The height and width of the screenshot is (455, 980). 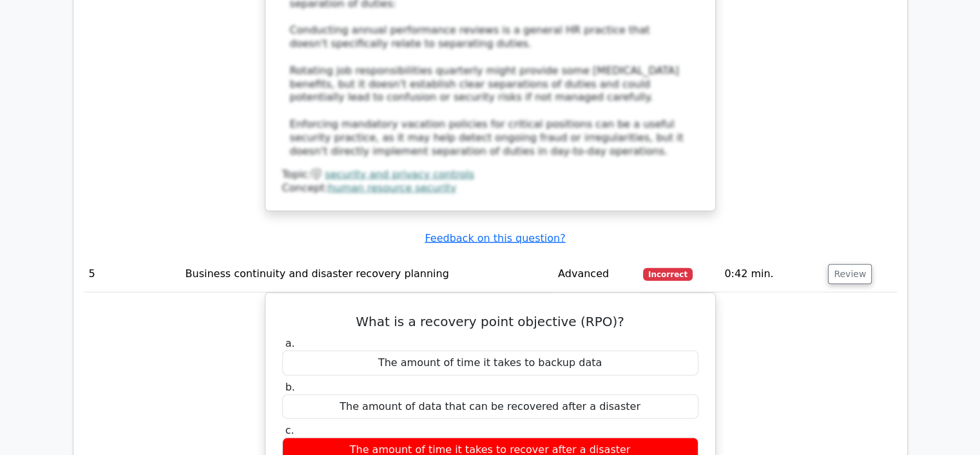 What do you see at coordinates (490, 175) in the screenshot?
I see `div: Topic:` at bounding box center [490, 175].